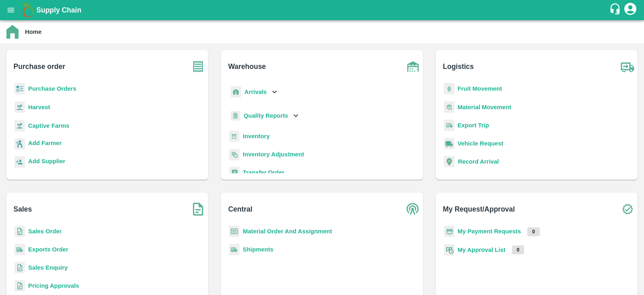 This screenshot has width=644, height=295. What do you see at coordinates (484, 108) in the screenshot?
I see `b: Material Movement` at bounding box center [484, 108].